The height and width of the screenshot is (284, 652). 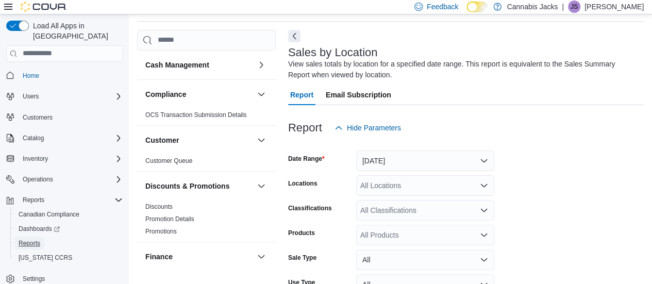 What do you see at coordinates (478, 7) in the screenshot?
I see `input: Dark Mode` at bounding box center [478, 7].